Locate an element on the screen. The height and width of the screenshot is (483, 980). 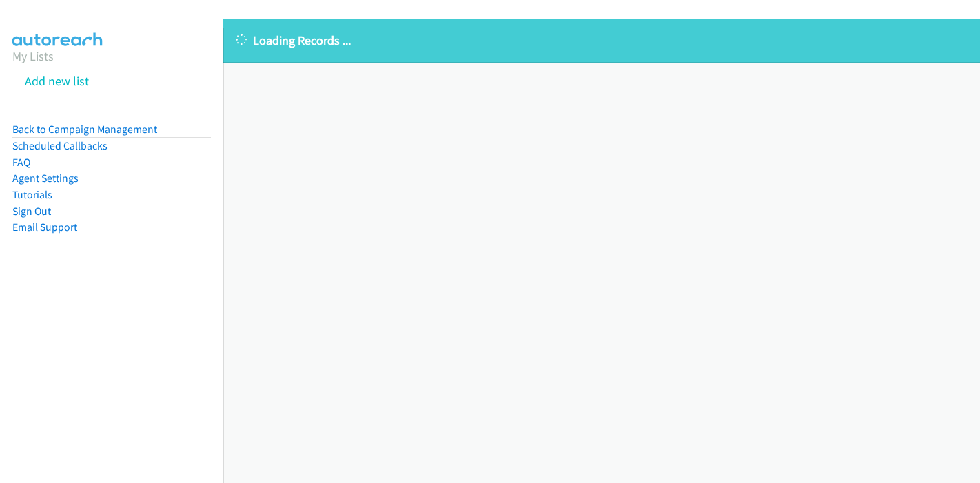
a: Add new list is located at coordinates (57, 81).